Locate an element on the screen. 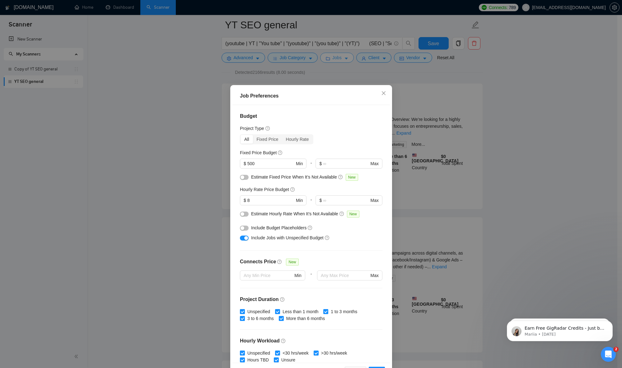 This screenshot has height=368, width=622. div: Job Preferences is located at coordinates (311, 96).